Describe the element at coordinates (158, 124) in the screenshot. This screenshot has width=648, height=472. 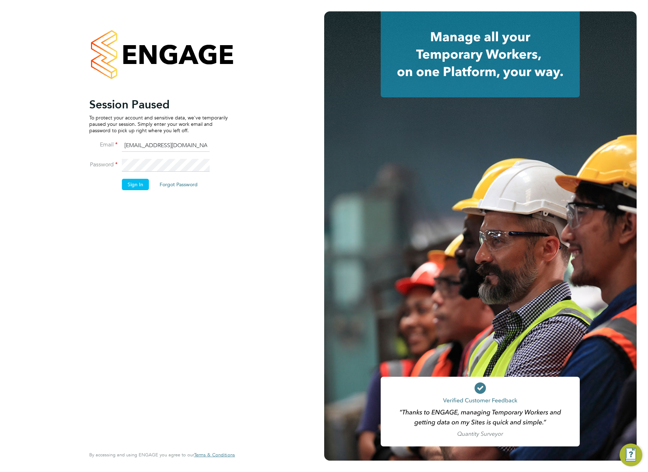
I see `p: To protect your account and sensitive data, we've temporarily paused your session. Simply enter y...` at that location.